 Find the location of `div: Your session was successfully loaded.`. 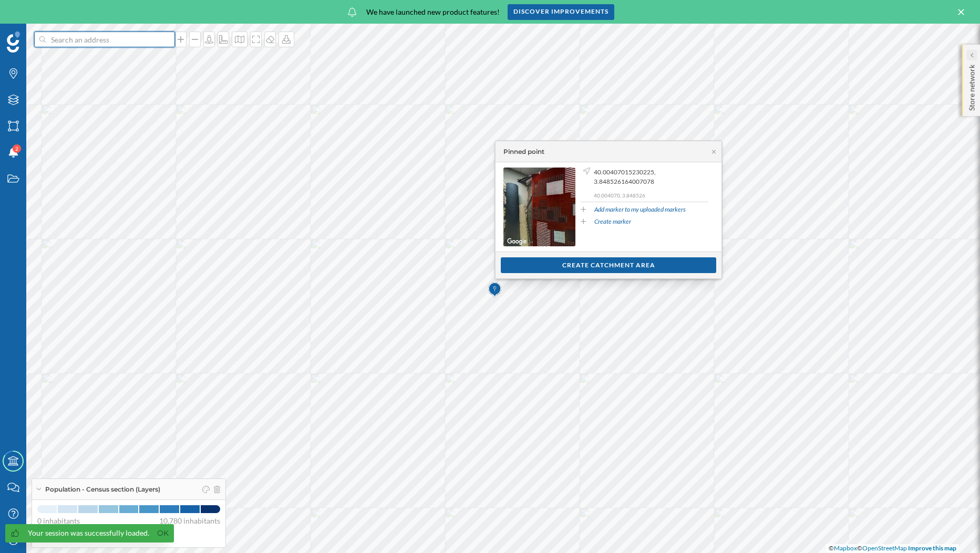

div: Your session was successfully loaded. is located at coordinates (89, 533).